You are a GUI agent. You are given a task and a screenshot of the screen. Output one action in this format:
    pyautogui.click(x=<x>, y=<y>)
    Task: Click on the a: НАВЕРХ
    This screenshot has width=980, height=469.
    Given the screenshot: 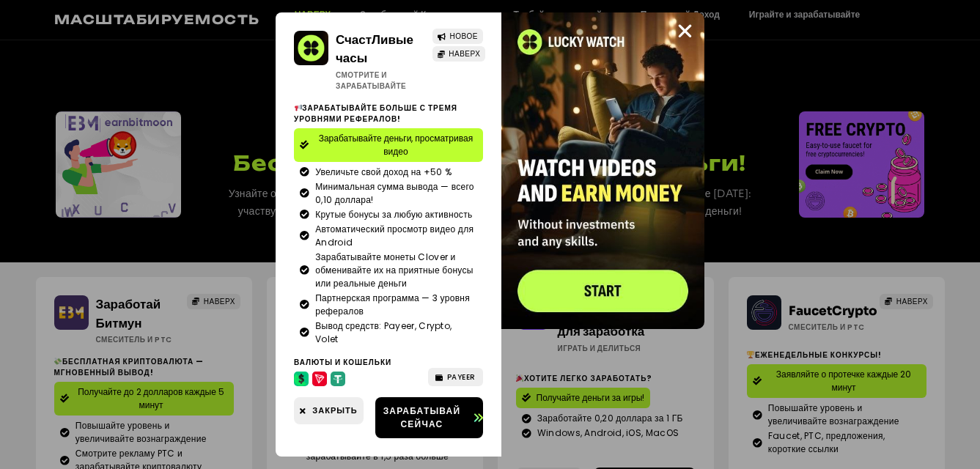 What is the action you would take?
    pyautogui.click(x=459, y=53)
    